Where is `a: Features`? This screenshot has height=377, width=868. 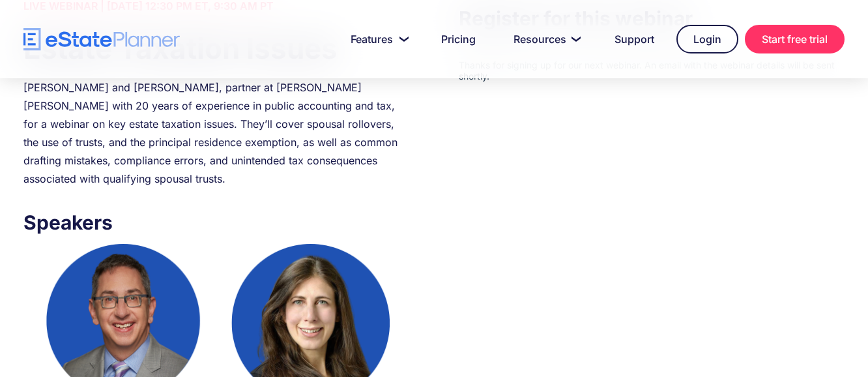
a: Features is located at coordinates (377, 39).